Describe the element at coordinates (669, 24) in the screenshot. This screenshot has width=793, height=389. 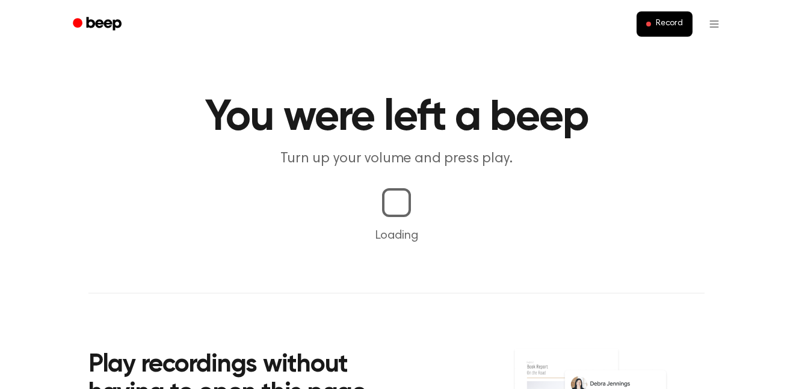
I see `span: Record` at that location.